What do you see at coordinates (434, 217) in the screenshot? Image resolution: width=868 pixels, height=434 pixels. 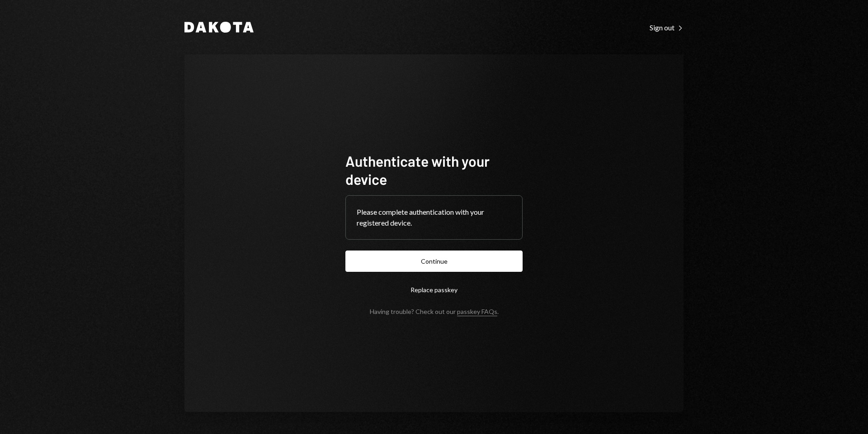 I see `div: Please complete authentication with your registered device.` at bounding box center [434, 217].